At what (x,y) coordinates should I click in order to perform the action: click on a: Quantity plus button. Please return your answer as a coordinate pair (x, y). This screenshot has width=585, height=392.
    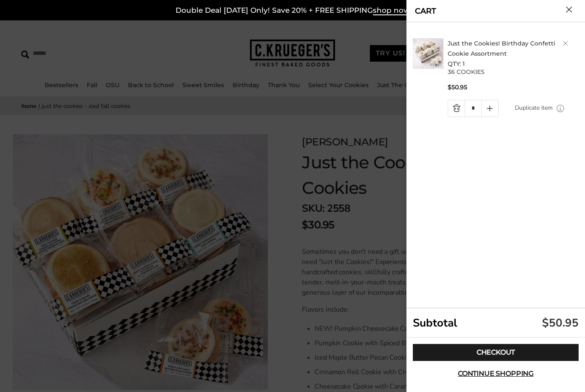
    Looking at the image, I should click on (490, 108).